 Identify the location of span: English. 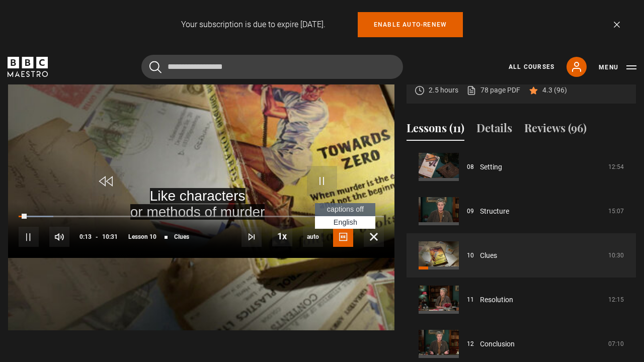
(345, 222).